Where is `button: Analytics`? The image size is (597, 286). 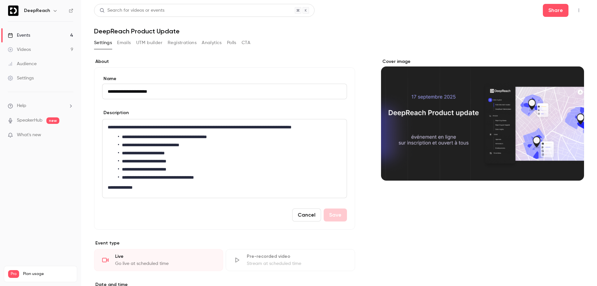
button: Analytics is located at coordinates (212, 43).